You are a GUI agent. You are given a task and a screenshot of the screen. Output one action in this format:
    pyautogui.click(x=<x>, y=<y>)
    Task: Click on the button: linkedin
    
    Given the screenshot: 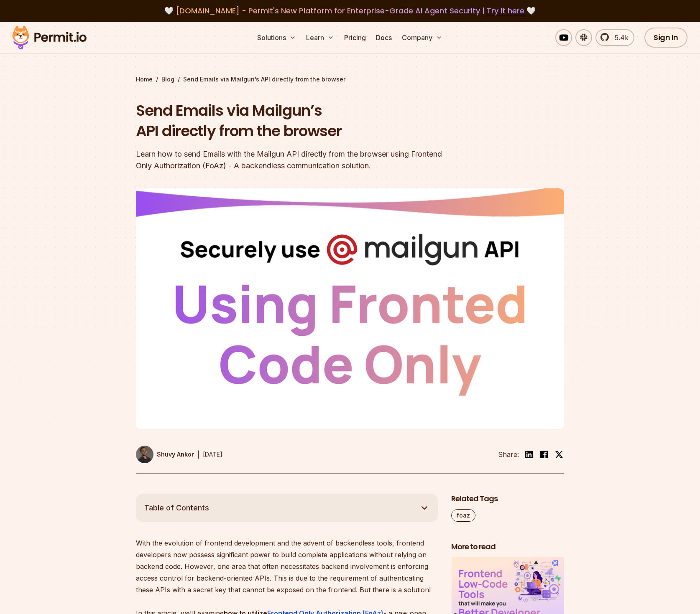 What is the action you would take?
    pyautogui.click(x=528, y=454)
    